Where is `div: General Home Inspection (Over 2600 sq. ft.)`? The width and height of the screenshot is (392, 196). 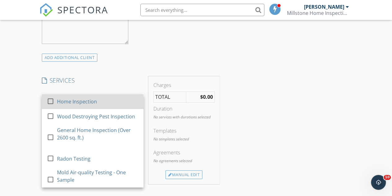 div: General Home Inspection (Over 2600 sq. ft.) is located at coordinates (97, 134).